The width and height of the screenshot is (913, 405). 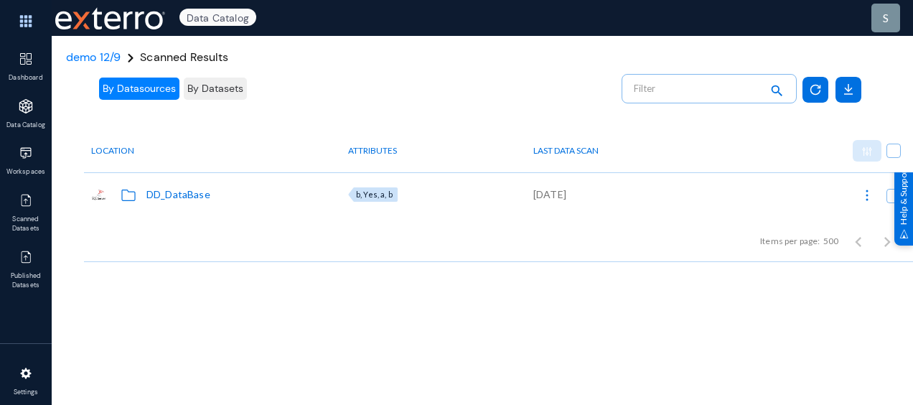 I want to click on img: icon-applications.svg, so click(x=26, y=106).